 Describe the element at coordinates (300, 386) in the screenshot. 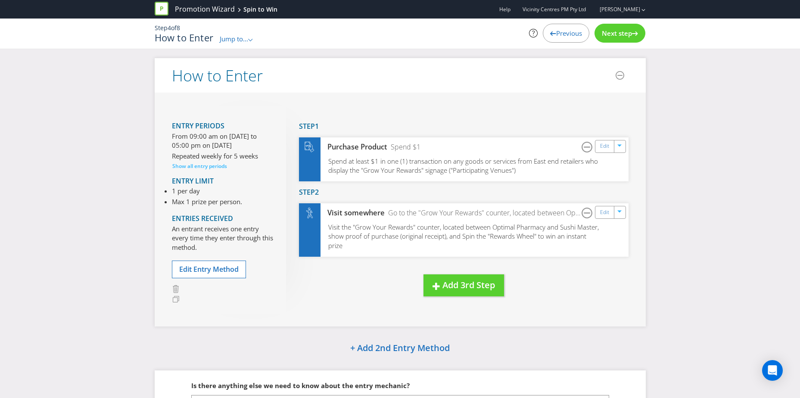

I see `span: Is there anything else we need to know about the entry mechanic?` at that location.